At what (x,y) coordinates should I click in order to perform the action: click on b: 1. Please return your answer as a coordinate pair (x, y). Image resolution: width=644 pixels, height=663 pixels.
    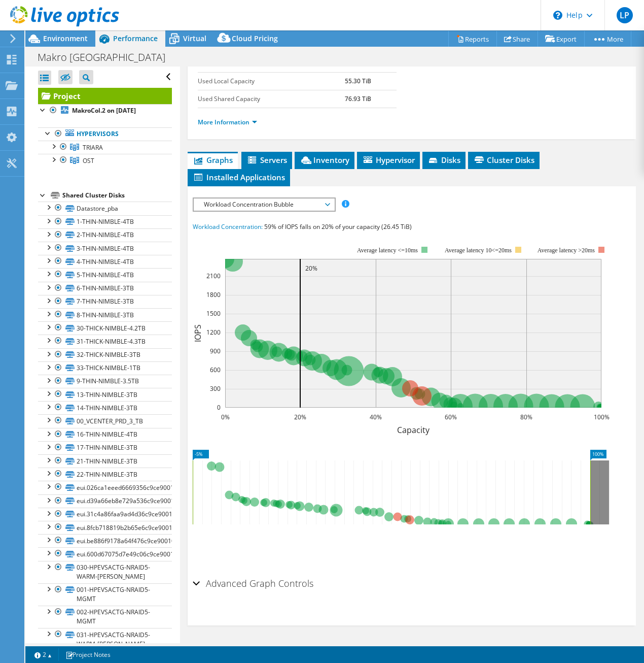
    Looking at the image, I should click on (346, 63).